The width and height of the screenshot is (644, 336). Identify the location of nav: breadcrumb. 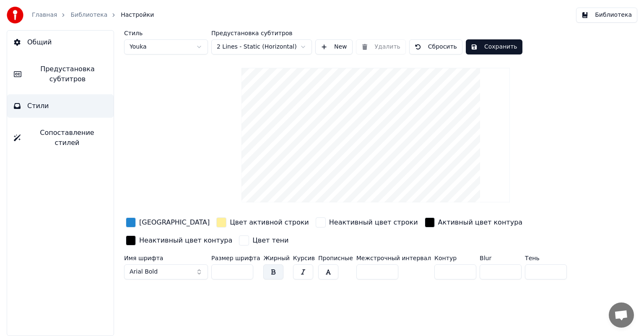
(93, 15).